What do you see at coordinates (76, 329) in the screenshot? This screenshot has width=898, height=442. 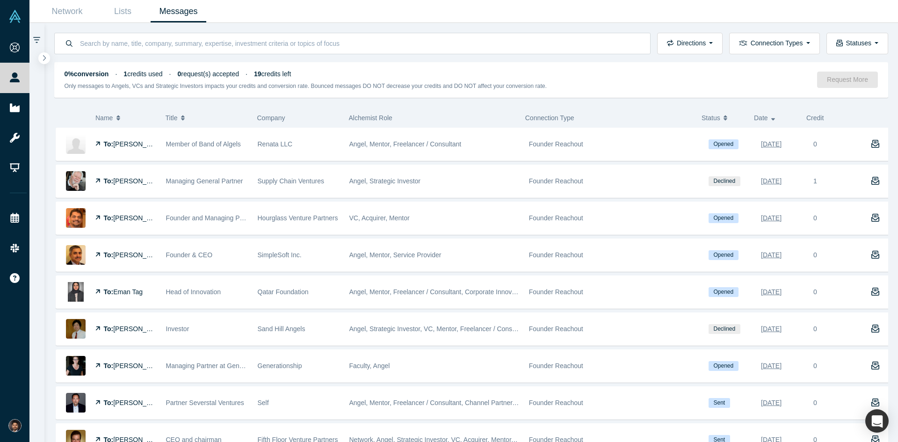 I see `img: Ning Sung's Profile Image` at bounding box center [76, 329].